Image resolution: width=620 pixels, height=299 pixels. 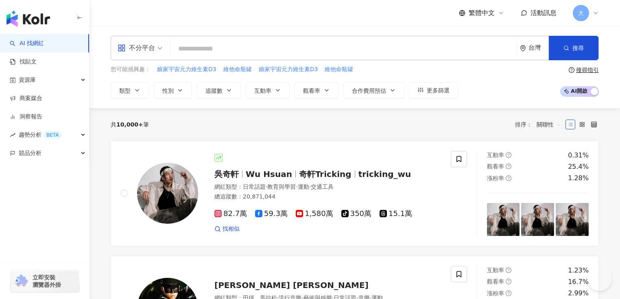 I want to click on span: 競品分析, so click(x=30, y=153).